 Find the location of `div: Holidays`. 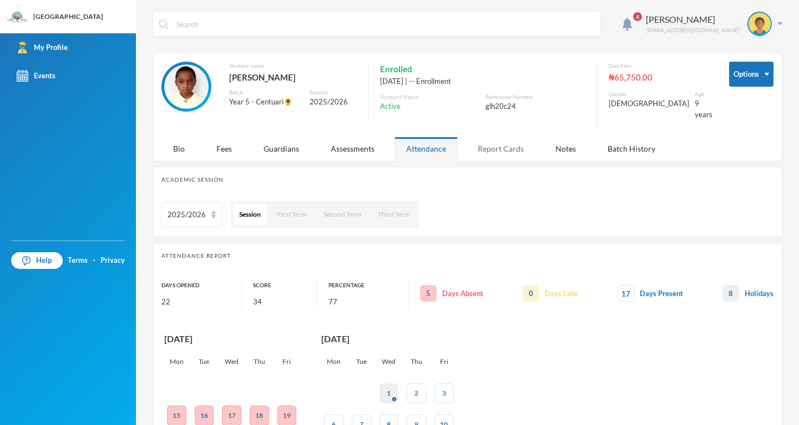

div: Holidays is located at coordinates (748, 293).